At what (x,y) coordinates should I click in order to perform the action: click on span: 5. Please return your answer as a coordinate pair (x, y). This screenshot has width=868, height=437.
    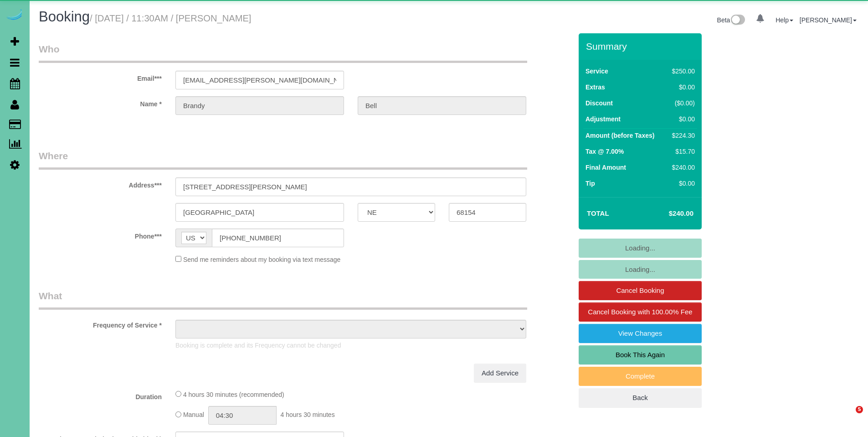
    Looking at the image, I should click on (859, 409).